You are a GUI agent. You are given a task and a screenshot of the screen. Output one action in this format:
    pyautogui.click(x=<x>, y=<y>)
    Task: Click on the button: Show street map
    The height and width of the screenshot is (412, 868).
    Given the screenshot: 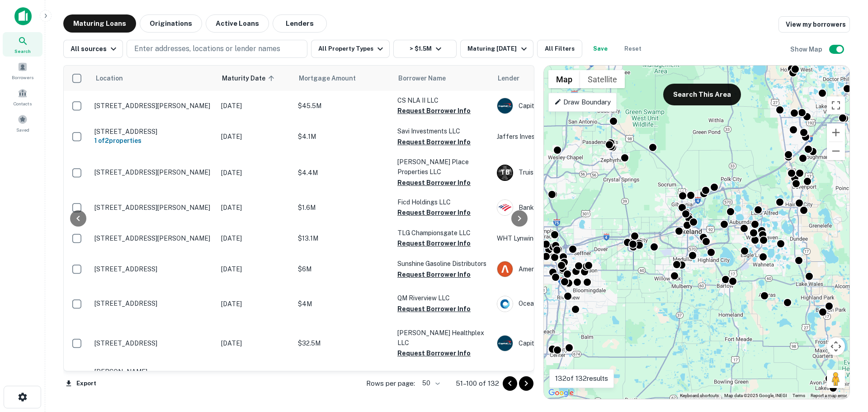 What is the action you would take?
    pyautogui.click(x=564, y=79)
    